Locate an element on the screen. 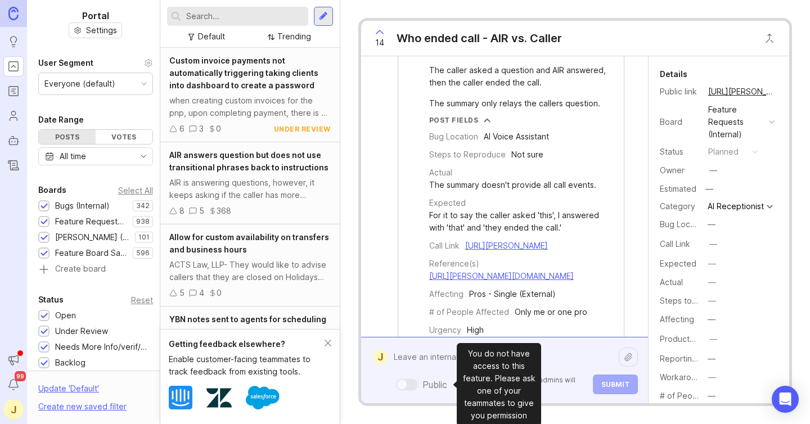 The image size is (810, 424). a: Roadmaps is located at coordinates (14, 91).